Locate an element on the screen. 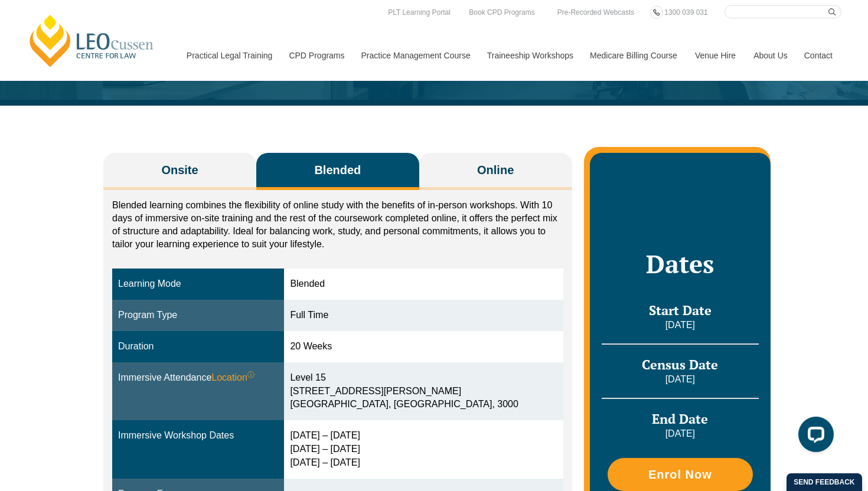 The width and height of the screenshot is (868, 491). div: Program Type is located at coordinates (198, 315).